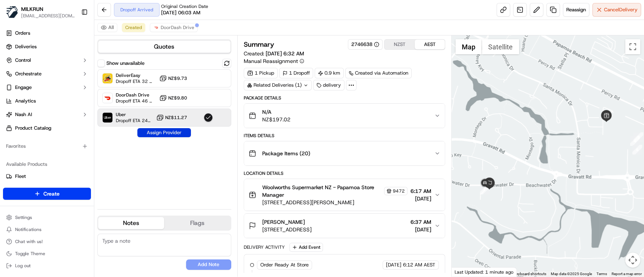 This screenshot has height=277, width=644. I want to click on span: Notifications, so click(28, 229).